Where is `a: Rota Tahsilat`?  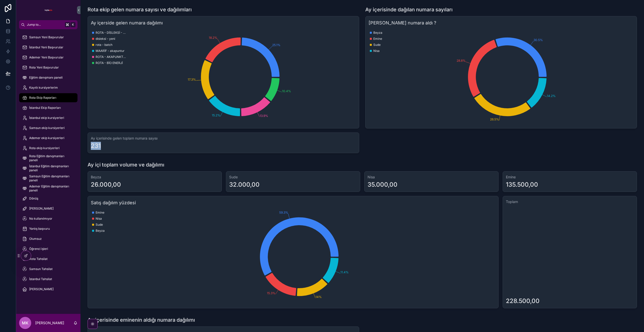
a: Rota Tahsilat is located at coordinates (48, 258).